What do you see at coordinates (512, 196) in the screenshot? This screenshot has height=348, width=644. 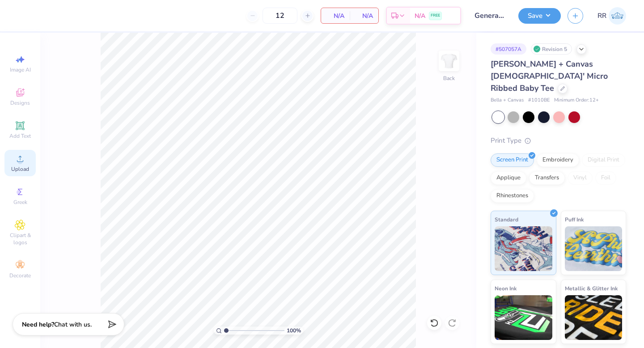 I see `div: Rhinestones` at bounding box center [512, 196].